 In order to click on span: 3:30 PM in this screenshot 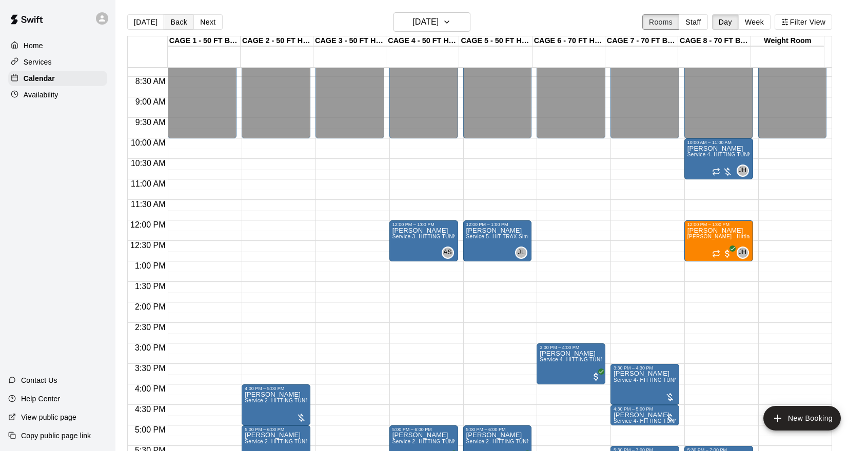, I will do `click(150, 368)`.